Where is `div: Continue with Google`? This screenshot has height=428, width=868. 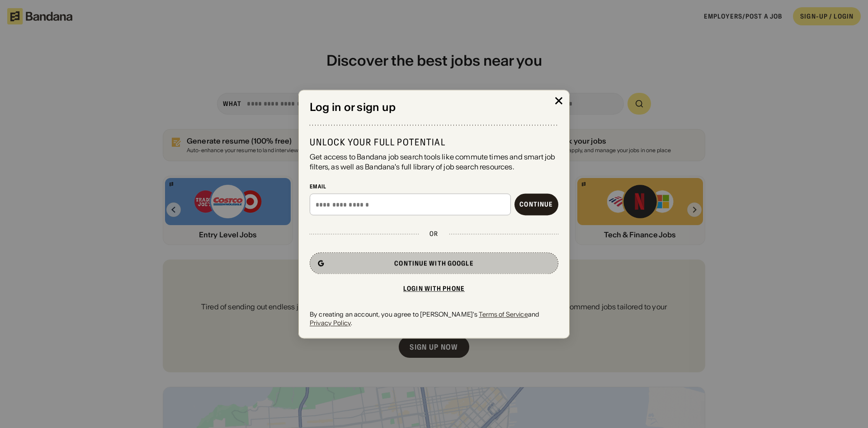
div: Continue with Google is located at coordinates (434, 264).